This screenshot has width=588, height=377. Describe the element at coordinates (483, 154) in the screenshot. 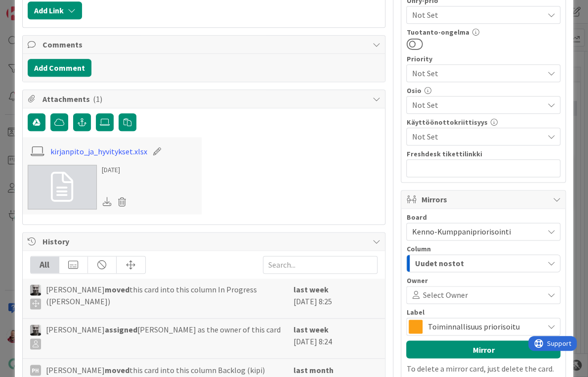

I see `div: Freshdesk tikettilinkki` at that location.